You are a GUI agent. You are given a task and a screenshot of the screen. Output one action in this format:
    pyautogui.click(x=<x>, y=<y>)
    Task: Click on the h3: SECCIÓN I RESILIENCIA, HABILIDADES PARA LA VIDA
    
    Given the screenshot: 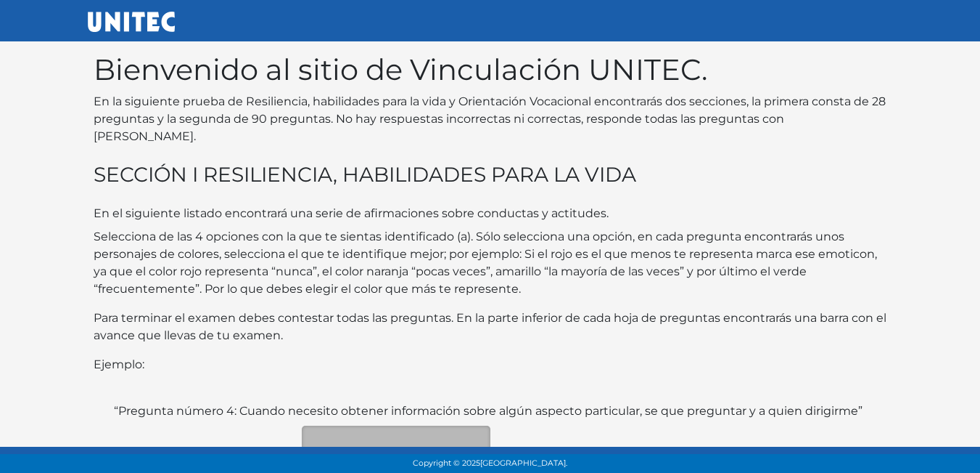 What is the action you would take?
    pyautogui.click(x=491, y=175)
    